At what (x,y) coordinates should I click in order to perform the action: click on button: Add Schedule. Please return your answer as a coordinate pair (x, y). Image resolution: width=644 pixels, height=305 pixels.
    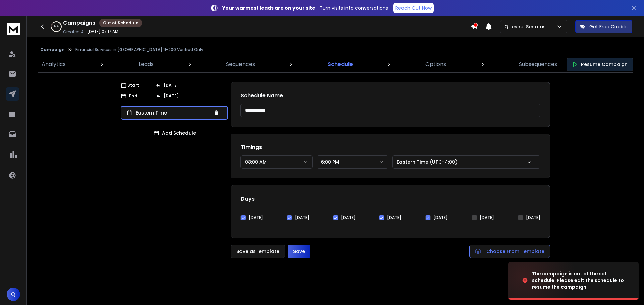
    Looking at the image, I should click on (175, 133).